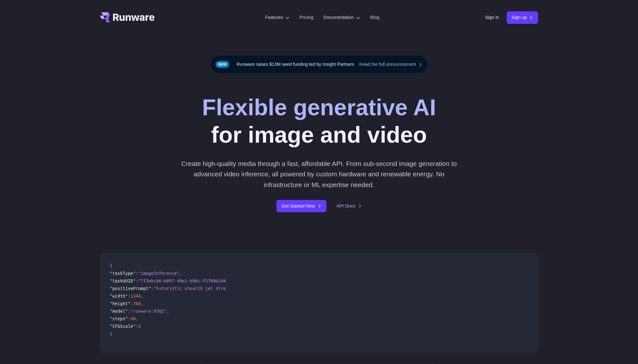 The height and width of the screenshot is (364, 638). I want to click on span: "steps", so click(119, 319).